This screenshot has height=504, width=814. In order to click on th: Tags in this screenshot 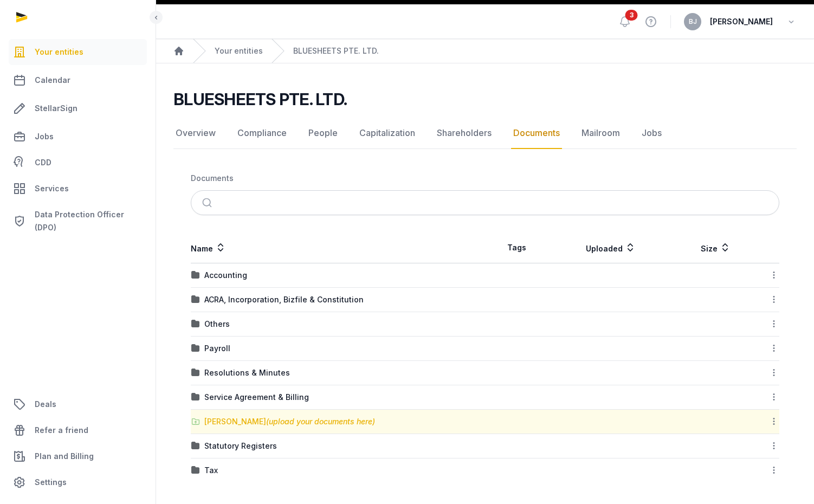, I will do `click(516, 248)`.